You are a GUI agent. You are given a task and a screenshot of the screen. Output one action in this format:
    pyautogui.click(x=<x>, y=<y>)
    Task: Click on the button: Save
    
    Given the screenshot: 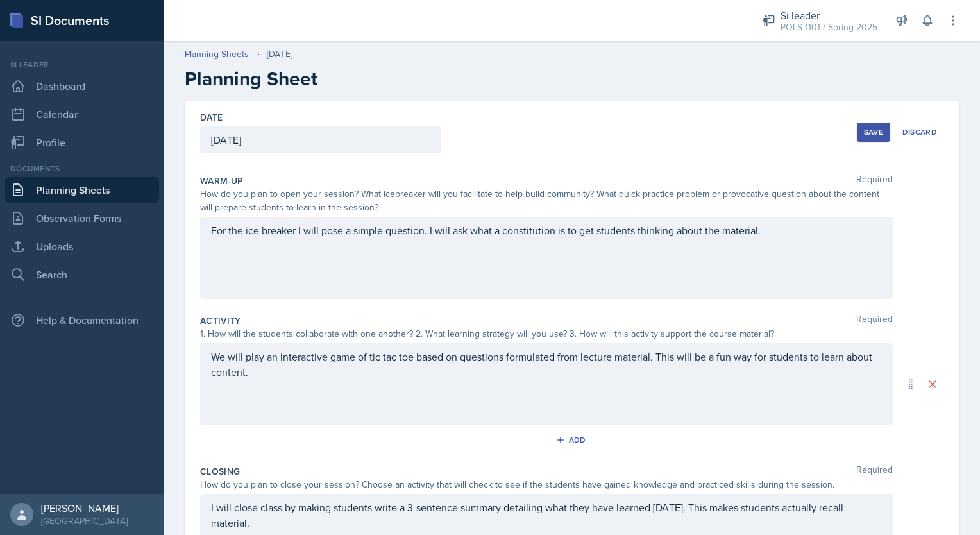 What is the action you would take?
    pyautogui.click(x=874, y=132)
    